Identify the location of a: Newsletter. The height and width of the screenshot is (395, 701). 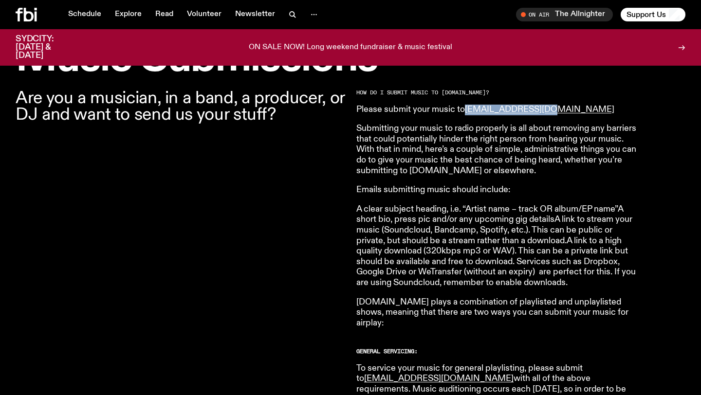
(255, 15).